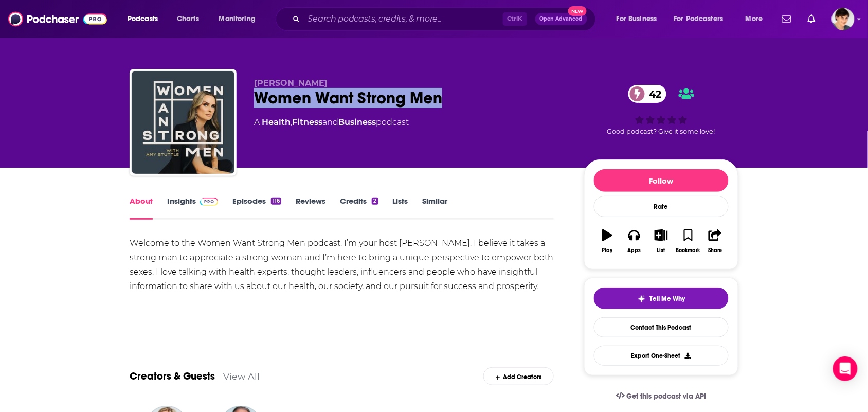 The width and height of the screenshot is (868, 412). What do you see at coordinates (57, 19) in the screenshot?
I see `img: Podchaser - Follow, Share and Rate Podcasts` at bounding box center [57, 19].